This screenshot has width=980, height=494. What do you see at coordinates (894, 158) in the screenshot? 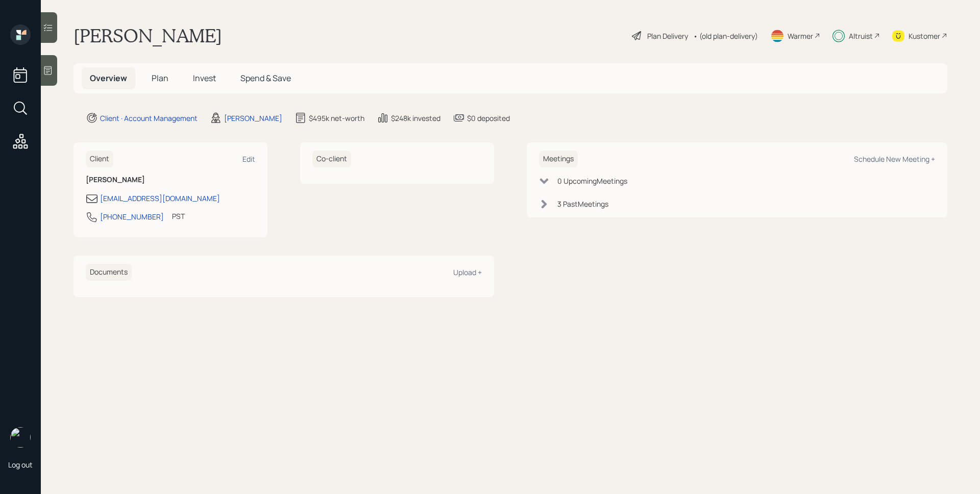
I see `div: Schedule New Meeting +` at bounding box center [894, 158].